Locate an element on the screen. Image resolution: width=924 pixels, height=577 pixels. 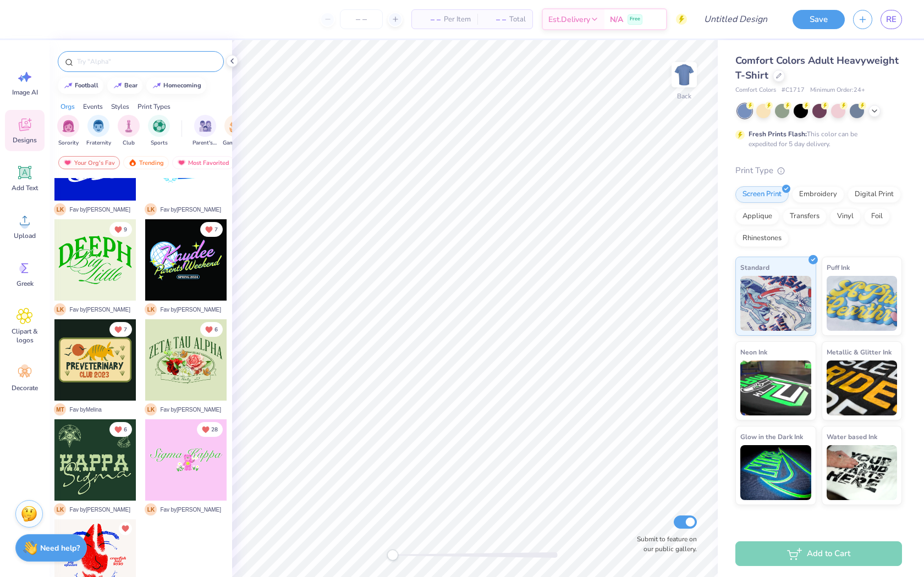
img: Parent's Weekend Image is located at coordinates (205, 126).